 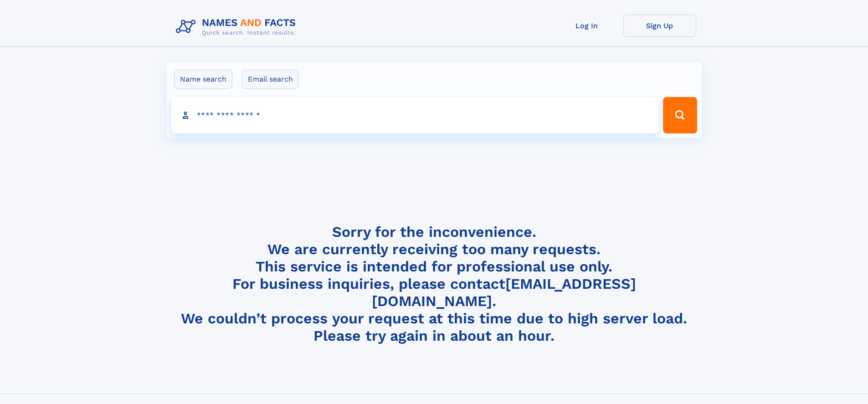 I want to click on button: Search Button, so click(x=680, y=115).